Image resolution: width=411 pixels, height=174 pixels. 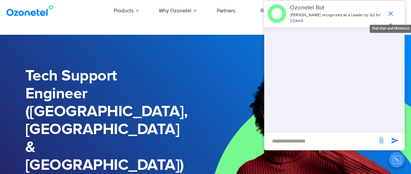 I want to click on div: new-msg-input, so click(x=320, y=141).